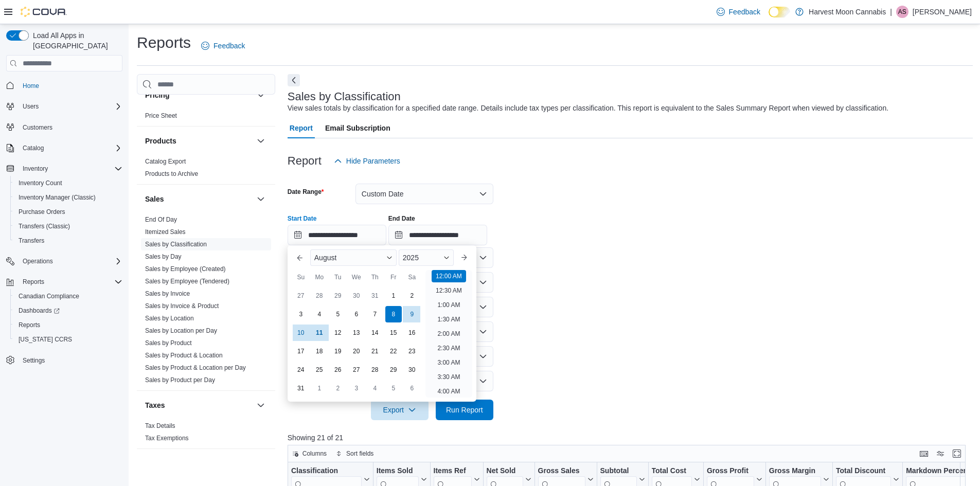 Image resolution: width=980 pixels, height=486 pixels. What do you see at coordinates (69, 212) in the screenshot?
I see `span: Purchase Orders` at bounding box center [69, 212].